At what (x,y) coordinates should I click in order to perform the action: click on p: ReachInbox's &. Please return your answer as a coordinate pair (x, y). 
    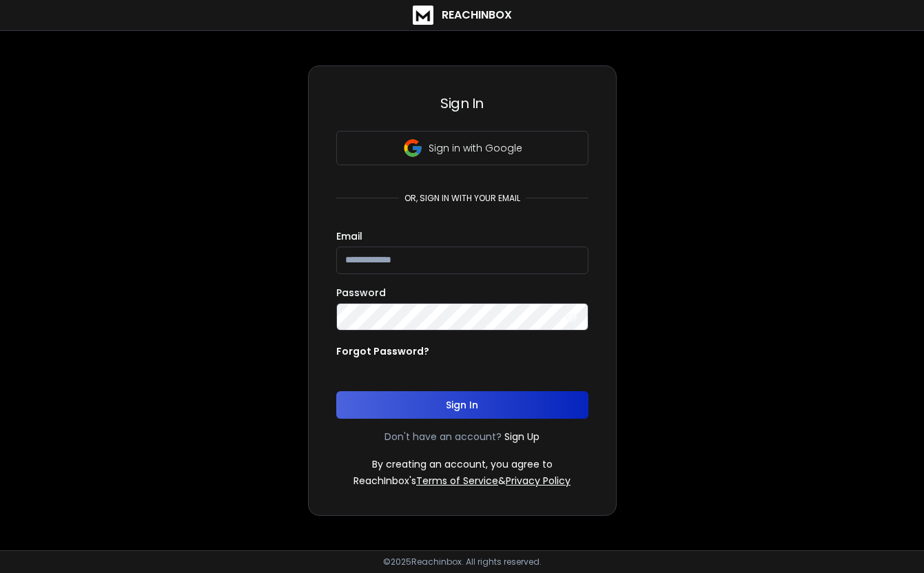
    Looking at the image, I should click on (462, 480).